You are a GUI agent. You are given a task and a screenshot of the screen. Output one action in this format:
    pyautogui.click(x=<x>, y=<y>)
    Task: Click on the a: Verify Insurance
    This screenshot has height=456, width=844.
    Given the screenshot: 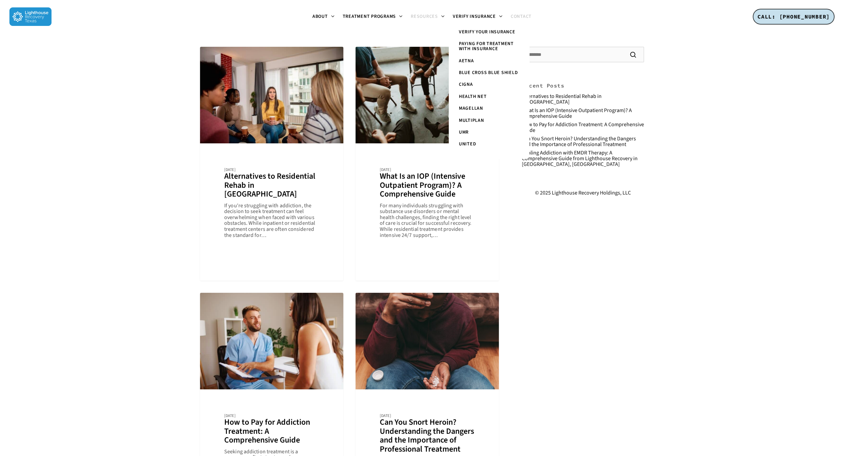 What is the action you would take?
    pyautogui.click(x=478, y=17)
    